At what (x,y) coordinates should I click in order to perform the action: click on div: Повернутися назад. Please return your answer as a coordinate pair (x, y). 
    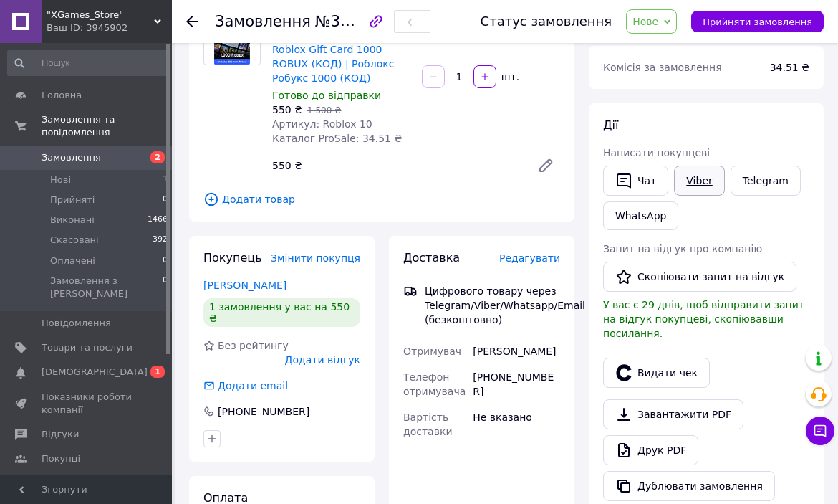
    Looking at the image, I should click on (192, 21).